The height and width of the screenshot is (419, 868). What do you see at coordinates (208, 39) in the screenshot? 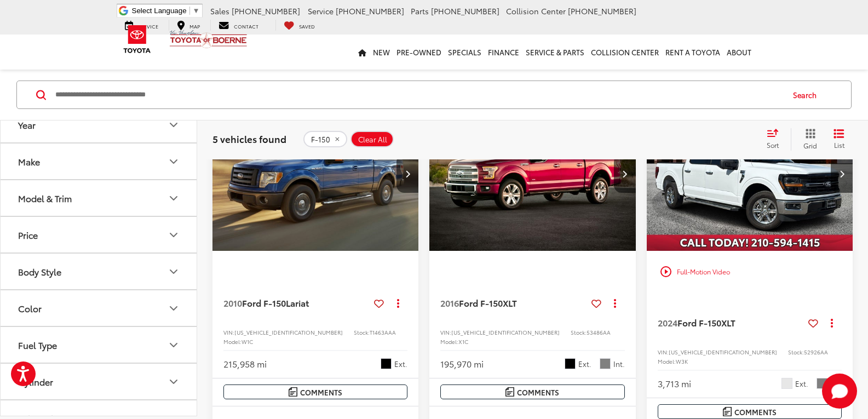
I see `img: Vic Vaughan Toyota of Boerne` at bounding box center [208, 39].